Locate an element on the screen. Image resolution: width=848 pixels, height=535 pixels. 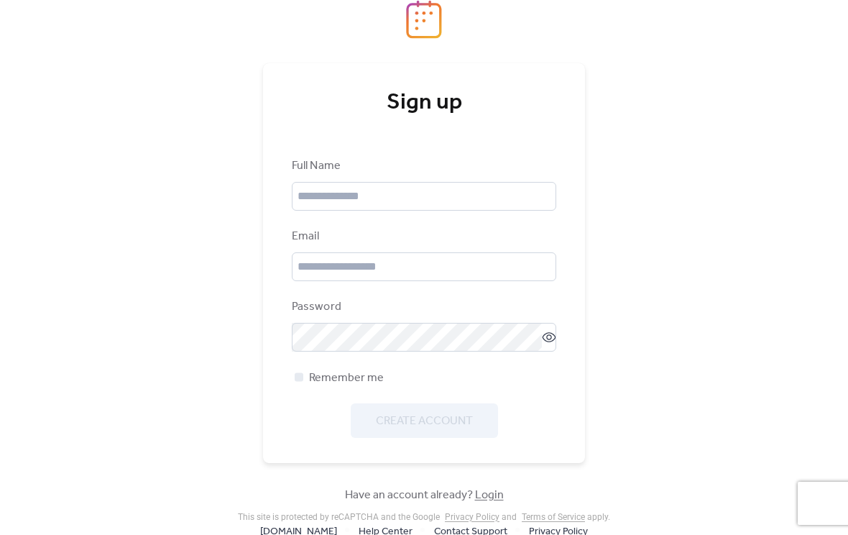
a: Login is located at coordinates (490, 495).